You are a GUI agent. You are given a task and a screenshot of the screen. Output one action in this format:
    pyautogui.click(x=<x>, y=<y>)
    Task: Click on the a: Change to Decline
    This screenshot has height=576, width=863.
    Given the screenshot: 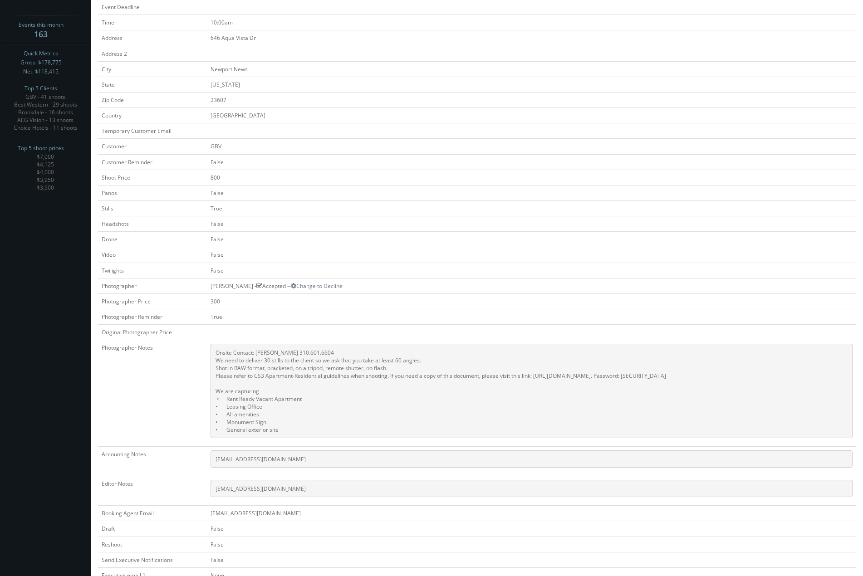 What is the action you would take?
    pyautogui.click(x=317, y=286)
    